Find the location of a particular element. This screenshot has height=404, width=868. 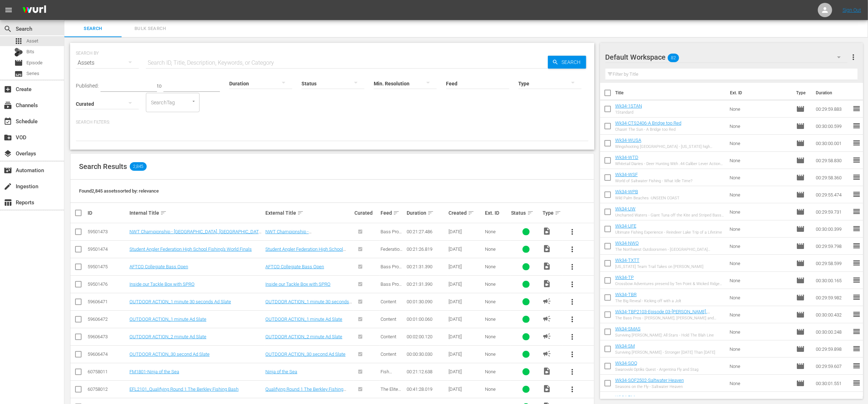

span: Channels is located at coordinates (8, 105).